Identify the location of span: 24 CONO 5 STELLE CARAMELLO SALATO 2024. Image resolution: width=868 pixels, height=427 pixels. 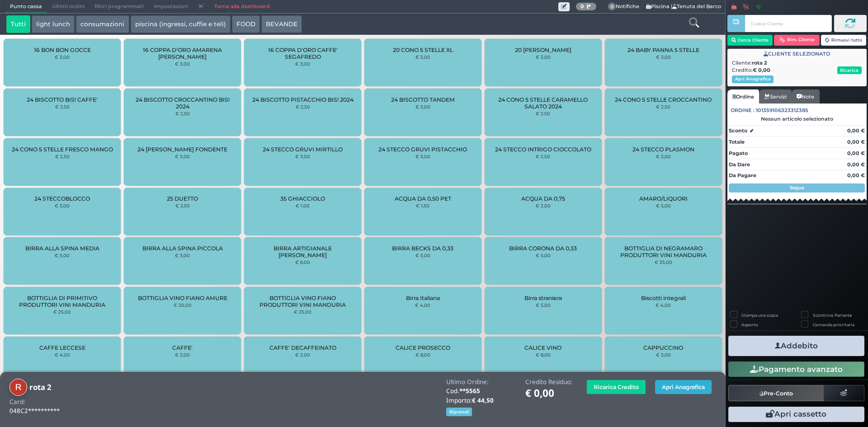
(542, 103).